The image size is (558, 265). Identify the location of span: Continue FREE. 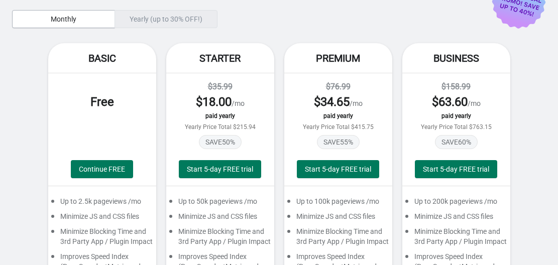
(102, 169).